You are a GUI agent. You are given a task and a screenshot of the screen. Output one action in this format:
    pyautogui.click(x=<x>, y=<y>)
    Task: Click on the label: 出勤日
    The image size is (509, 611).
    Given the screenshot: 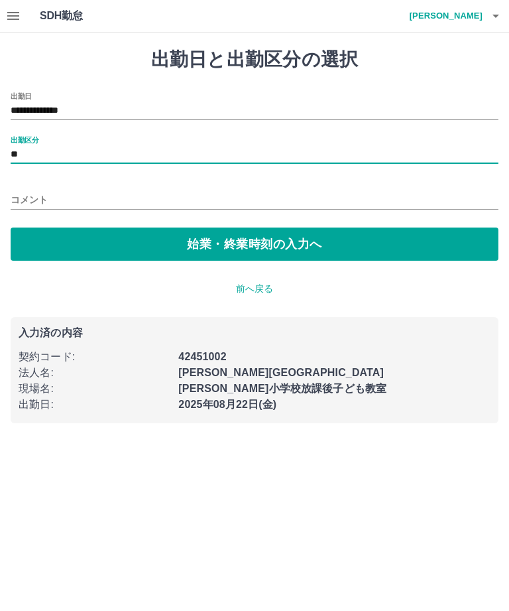 What is the action you would take?
    pyautogui.click(x=21, y=95)
    